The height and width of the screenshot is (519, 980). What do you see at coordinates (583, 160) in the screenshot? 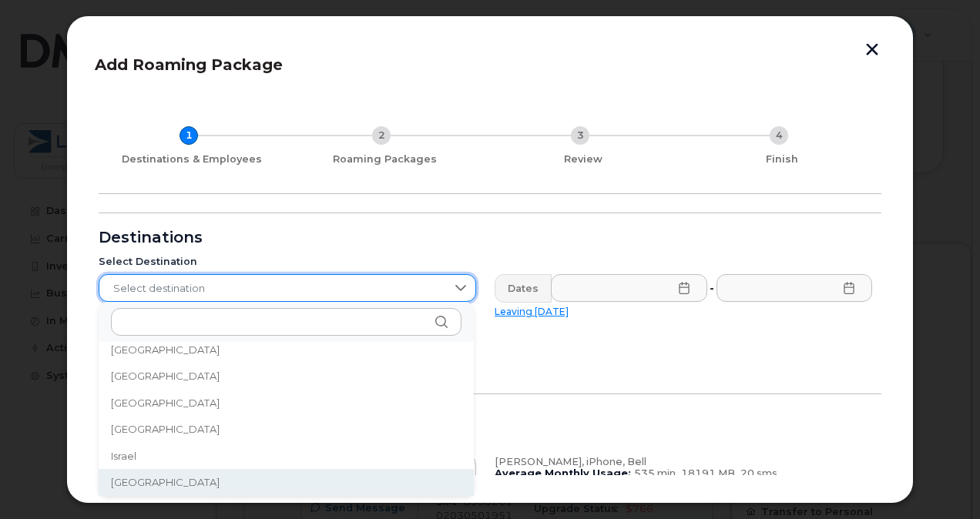
I see `div: Review` at bounding box center [583, 160].